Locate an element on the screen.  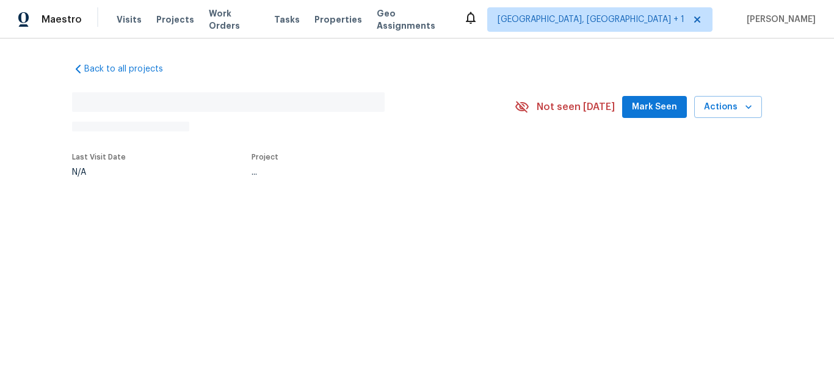
button: Actions is located at coordinates (728, 107).